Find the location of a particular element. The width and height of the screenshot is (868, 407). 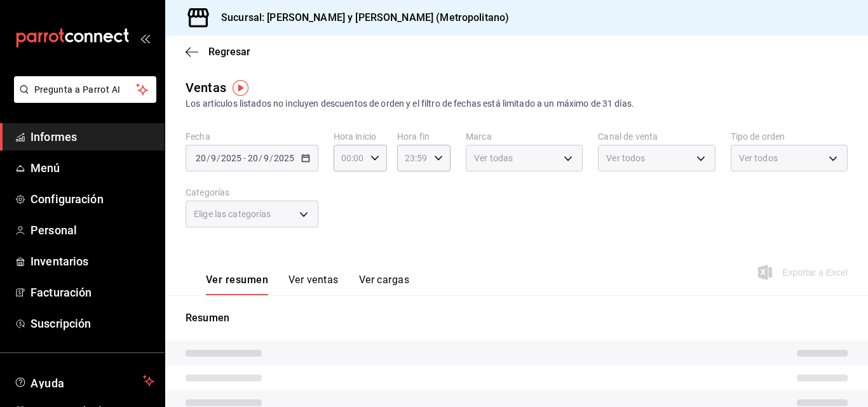

font: Suscripción is located at coordinates (61, 323).